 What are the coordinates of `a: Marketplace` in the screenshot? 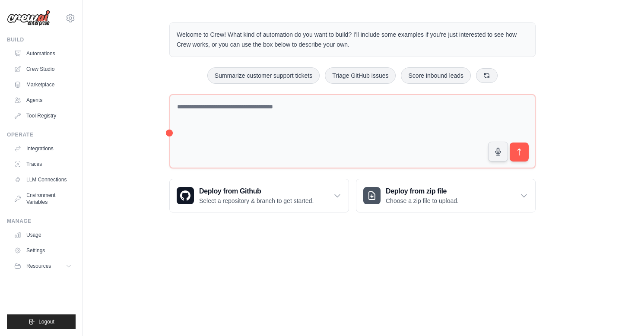 It's located at (43, 85).